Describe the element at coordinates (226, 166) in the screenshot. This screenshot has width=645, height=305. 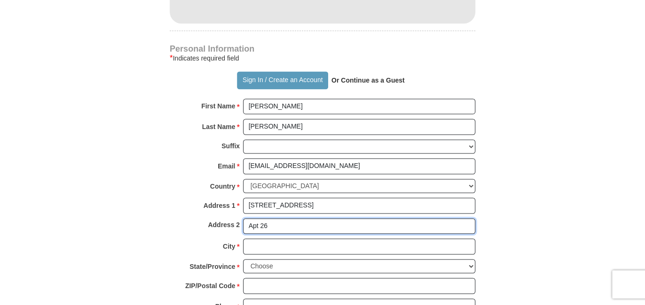
I see `strong: Email` at that location.